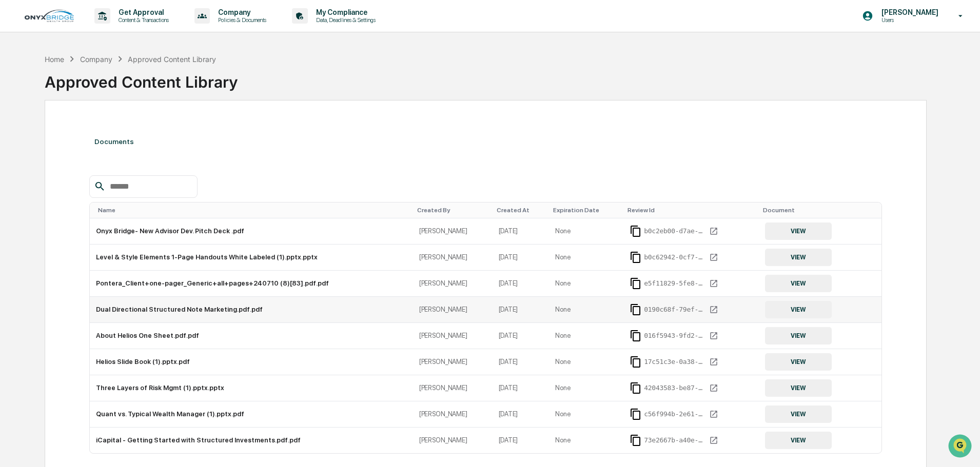 The height and width of the screenshot is (467, 980). I want to click on td: Helios Slide Book (1).pptx.pdf, so click(251, 362).